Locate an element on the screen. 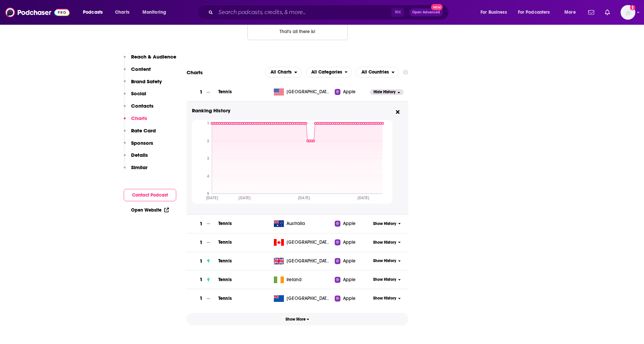  a: Ireland is located at coordinates (303, 280).